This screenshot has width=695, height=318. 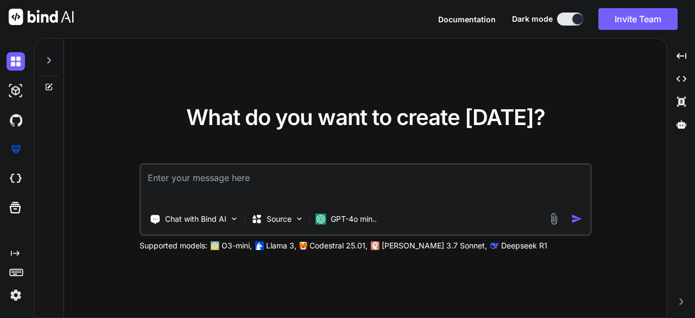 I want to click on button: Documentation, so click(x=467, y=19).